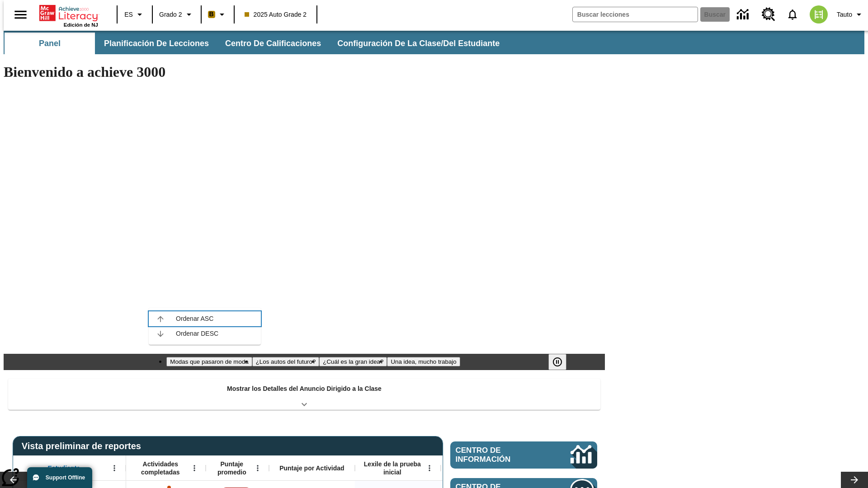  Describe the element at coordinates (305, 72) in the screenshot. I see `h1: Bienvenido a achieve 3000` at that location.